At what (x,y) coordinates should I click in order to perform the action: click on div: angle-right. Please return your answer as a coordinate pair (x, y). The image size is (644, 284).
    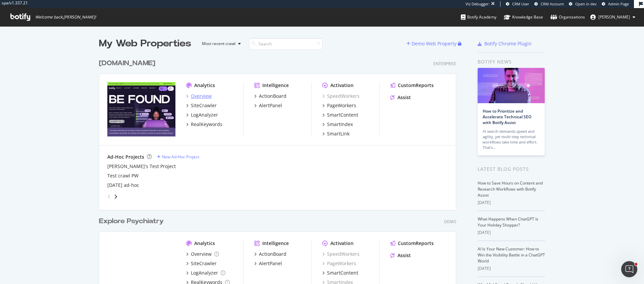
    Looking at the image, I should click on (116, 196).